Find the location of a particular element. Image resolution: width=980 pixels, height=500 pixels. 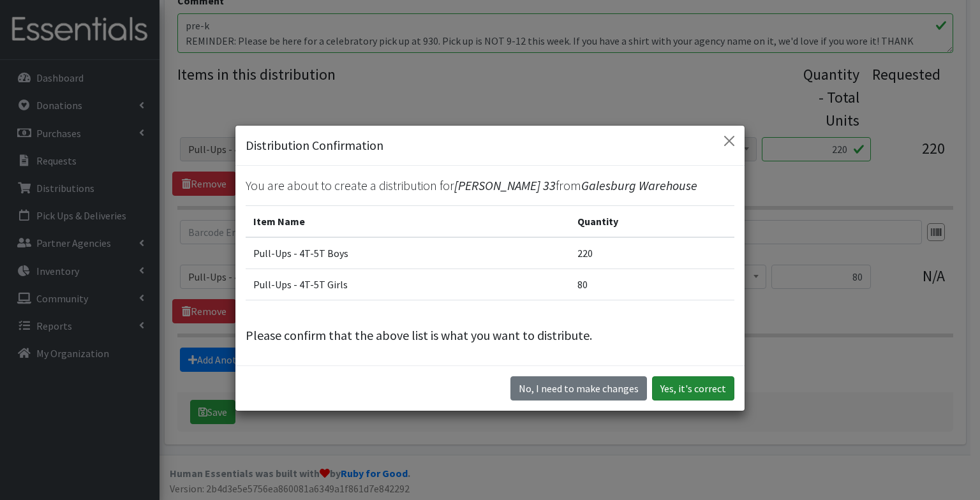

button: Close is located at coordinates (729, 141).